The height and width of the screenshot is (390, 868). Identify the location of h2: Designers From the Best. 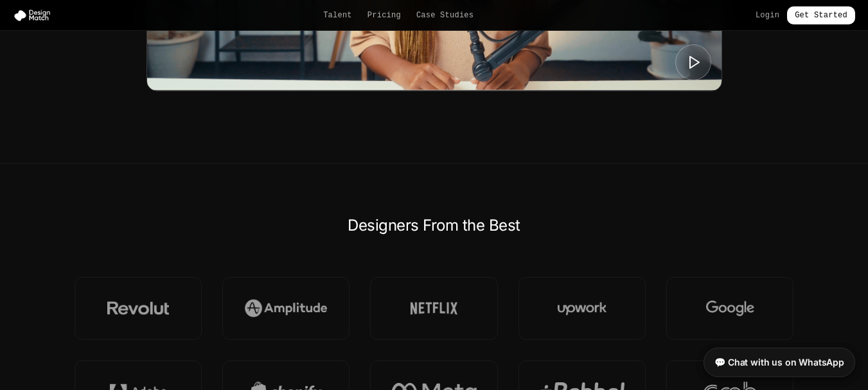
(434, 226).